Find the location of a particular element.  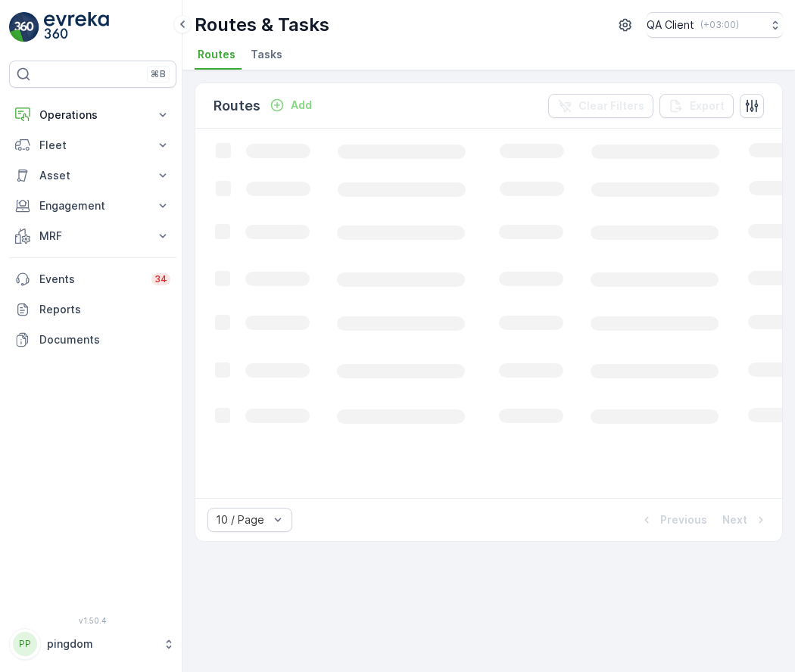

p: Events is located at coordinates (91, 279).